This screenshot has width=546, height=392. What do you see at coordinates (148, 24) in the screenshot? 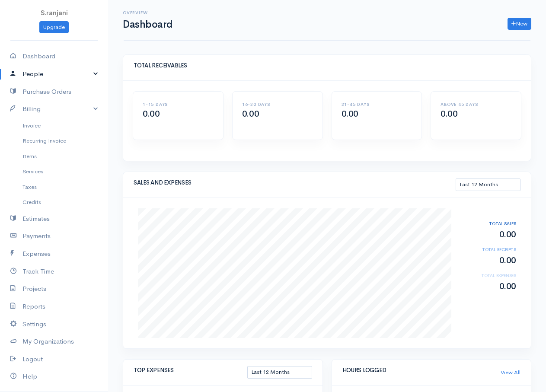
I see `h1: Dashboard` at bounding box center [148, 24].